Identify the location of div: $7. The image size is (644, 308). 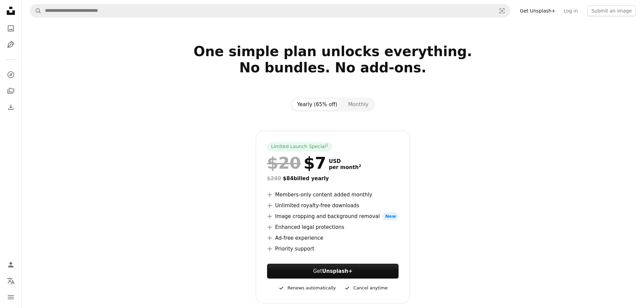
(296, 163).